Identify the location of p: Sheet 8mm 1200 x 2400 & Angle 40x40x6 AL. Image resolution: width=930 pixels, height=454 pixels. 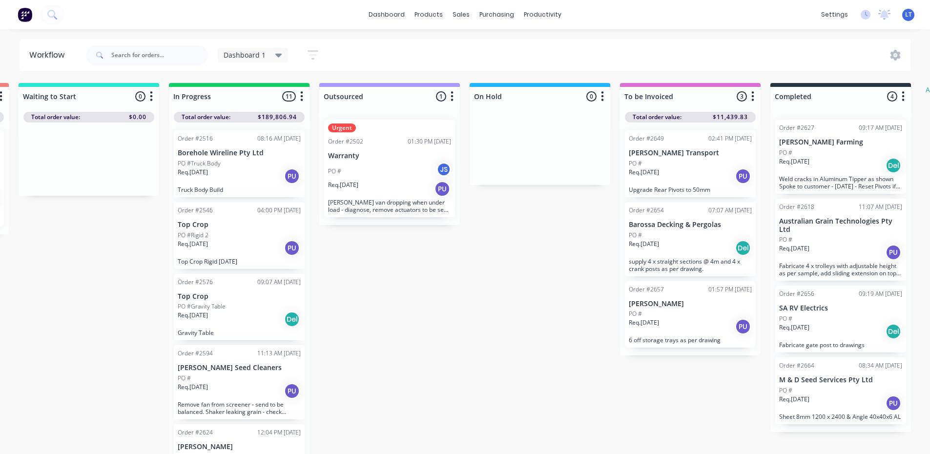
(841, 416).